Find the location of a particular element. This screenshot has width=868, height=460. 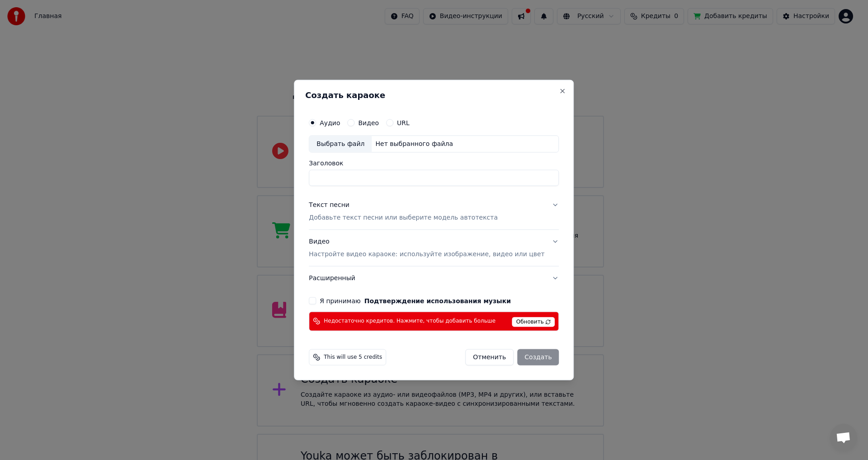

label: URL is located at coordinates (403, 123).